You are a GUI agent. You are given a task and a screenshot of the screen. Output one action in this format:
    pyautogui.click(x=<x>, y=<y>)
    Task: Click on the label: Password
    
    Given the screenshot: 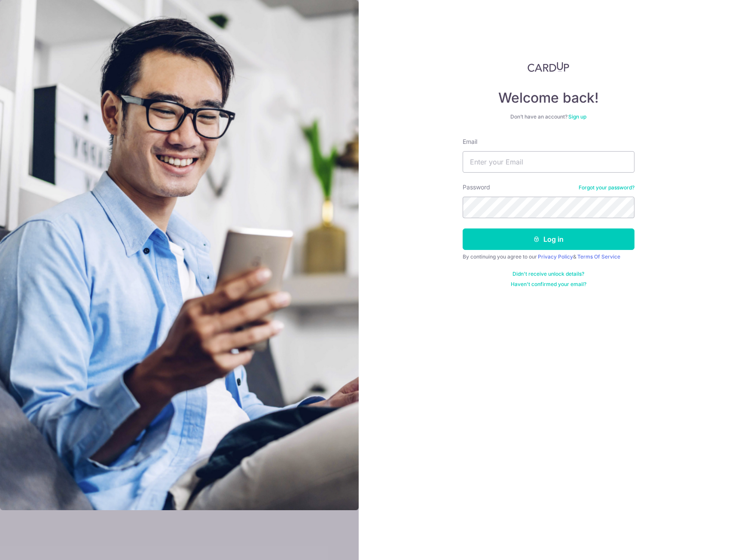 What is the action you would take?
    pyautogui.click(x=476, y=187)
    